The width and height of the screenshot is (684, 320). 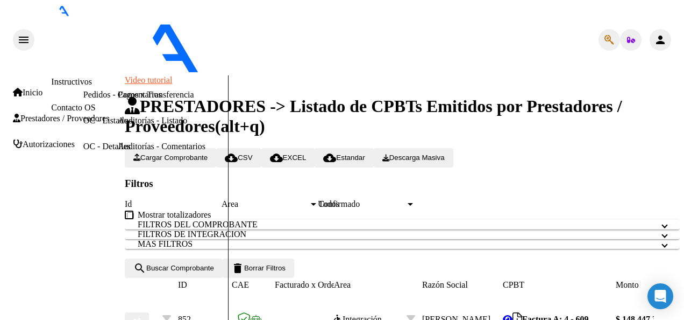 I want to click on img: Logo SAAS, so click(x=162, y=45).